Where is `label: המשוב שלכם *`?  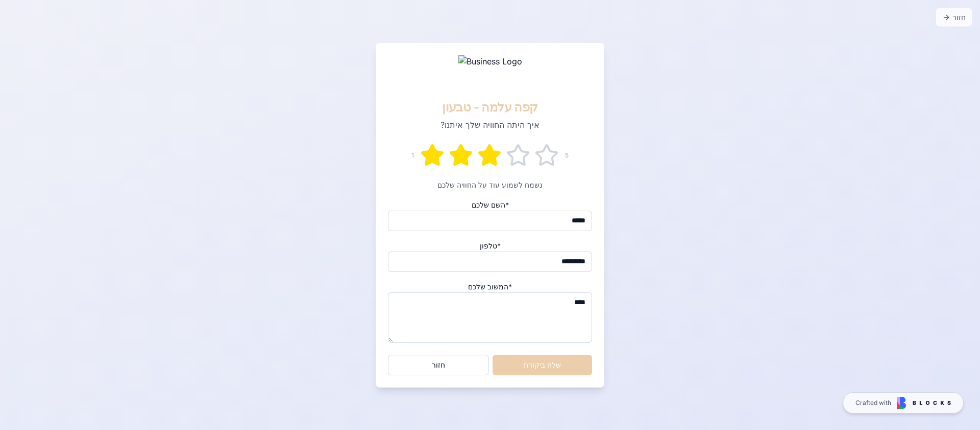
label: המשוב שלכם * is located at coordinates (490, 286).